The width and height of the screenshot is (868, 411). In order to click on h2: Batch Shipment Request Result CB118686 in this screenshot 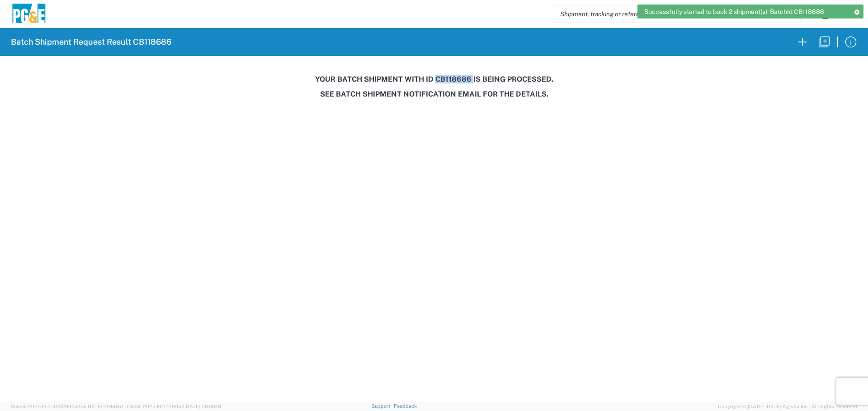, I will do `click(91, 42)`.